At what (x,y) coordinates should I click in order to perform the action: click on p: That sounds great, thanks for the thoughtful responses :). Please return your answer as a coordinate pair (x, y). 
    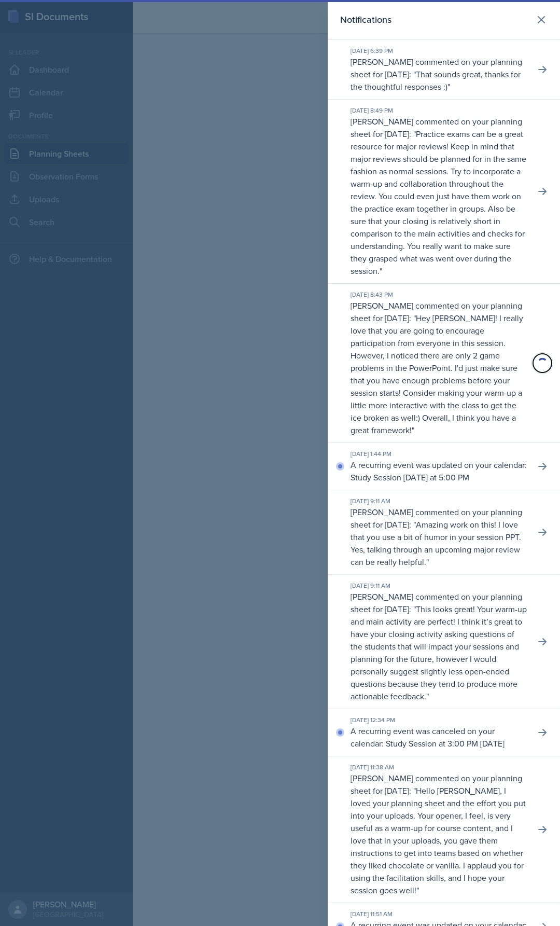
    Looking at the image, I should click on (435, 80).